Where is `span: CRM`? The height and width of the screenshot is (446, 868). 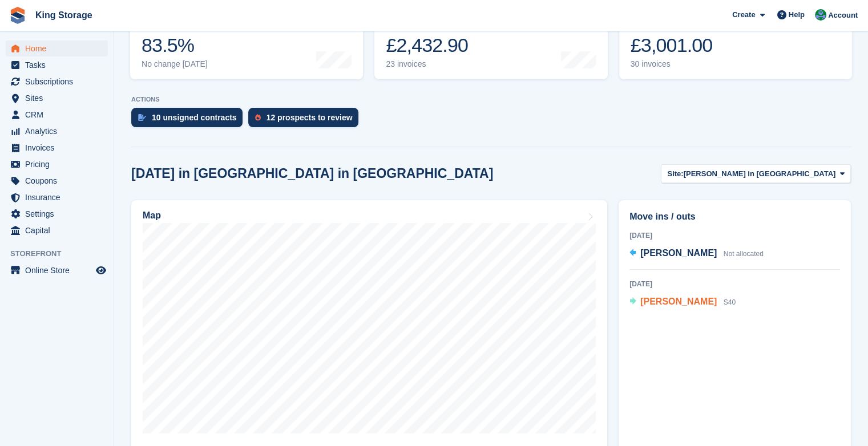
span: CRM is located at coordinates (59, 115).